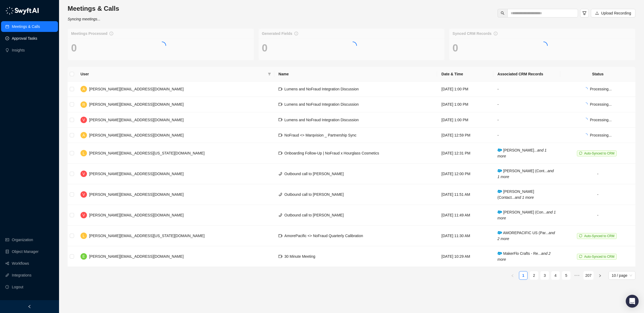 This screenshot has height=313, width=644. What do you see at coordinates (581, 256) in the screenshot?
I see `span: sync` at bounding box center [581, 256].